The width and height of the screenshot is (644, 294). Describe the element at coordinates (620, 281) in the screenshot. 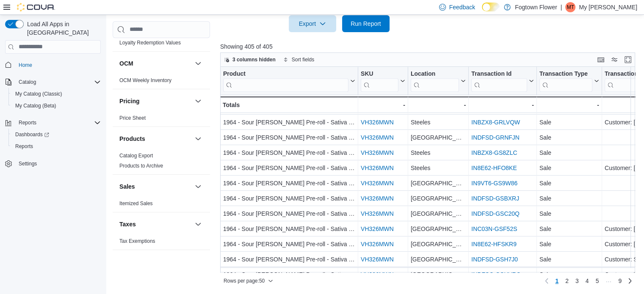

I see `span: 9` at that location.